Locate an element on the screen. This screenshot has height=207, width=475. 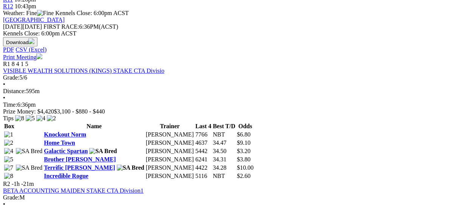
span: $10.00 is located at coordinates (245, 168).